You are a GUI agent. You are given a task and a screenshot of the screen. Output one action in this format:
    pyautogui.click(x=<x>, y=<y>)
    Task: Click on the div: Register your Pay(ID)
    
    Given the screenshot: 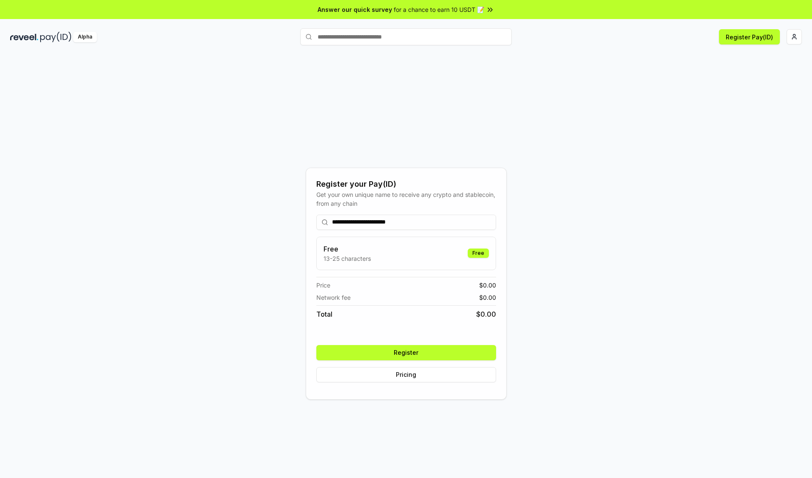 What is the action you would take?
    pyautogui.click(x=406, y=184)
    